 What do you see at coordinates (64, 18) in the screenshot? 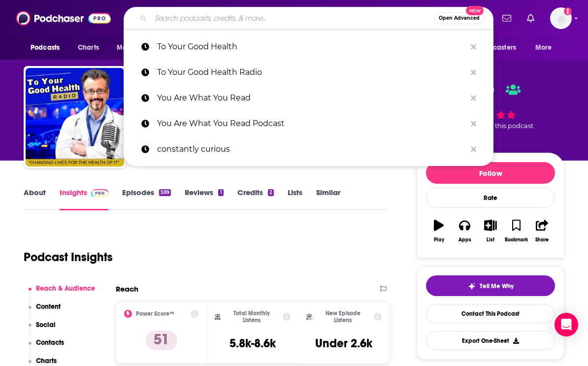
I see `img: Podchaser - Follow, Share and Rate Podcasts` at bounding box center [64, 18].